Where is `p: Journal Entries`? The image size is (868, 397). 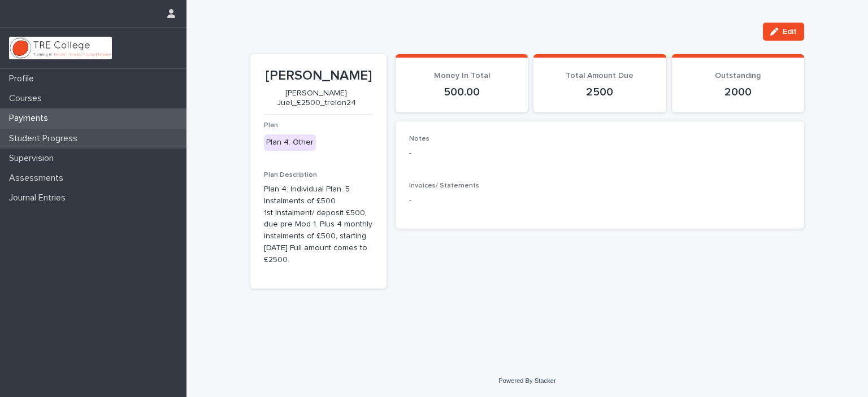 p: Journal Entries is located at coordinates (39, 198).